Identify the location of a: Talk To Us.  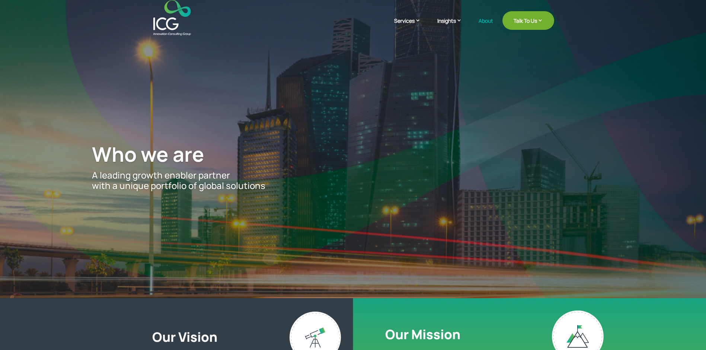
(528, 20).